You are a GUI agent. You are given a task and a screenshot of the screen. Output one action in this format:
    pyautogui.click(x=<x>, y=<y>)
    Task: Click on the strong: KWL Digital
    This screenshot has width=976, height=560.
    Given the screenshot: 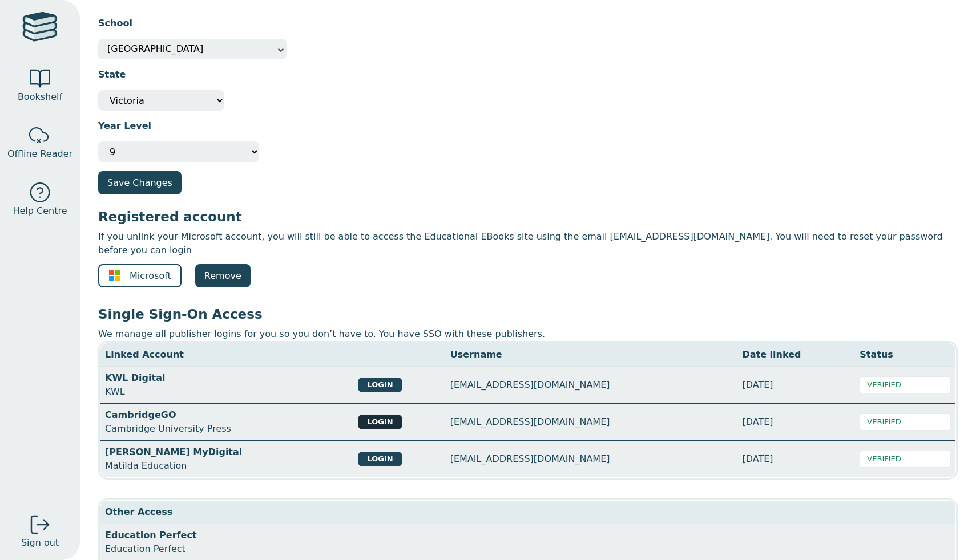 What is the action you would take?
    pyautogui.click(x=134, y=378)
    